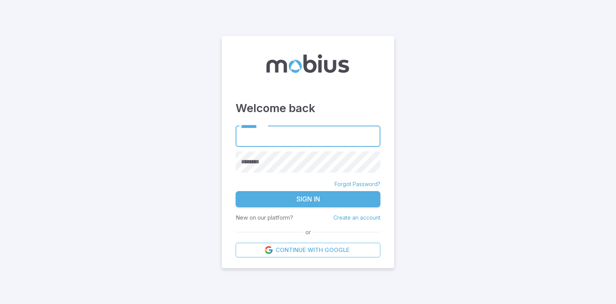  What do you see at coordinates (308, 232) in the screenshot?
I see `span: or` at bounding box center [308, 232].